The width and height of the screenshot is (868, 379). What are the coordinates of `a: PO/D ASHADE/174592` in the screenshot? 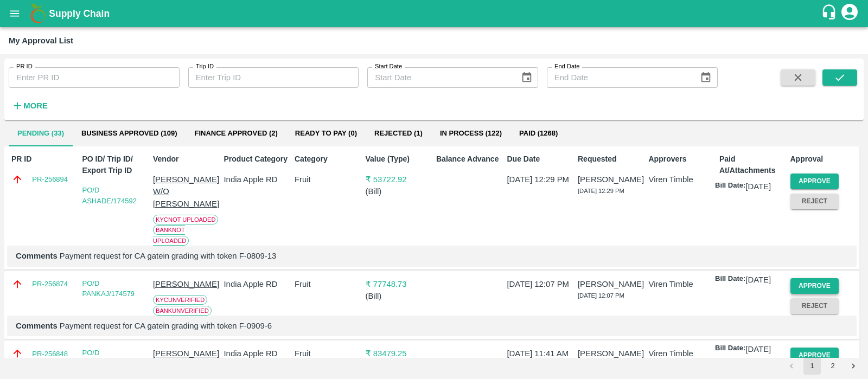 It's located at (109, 195).